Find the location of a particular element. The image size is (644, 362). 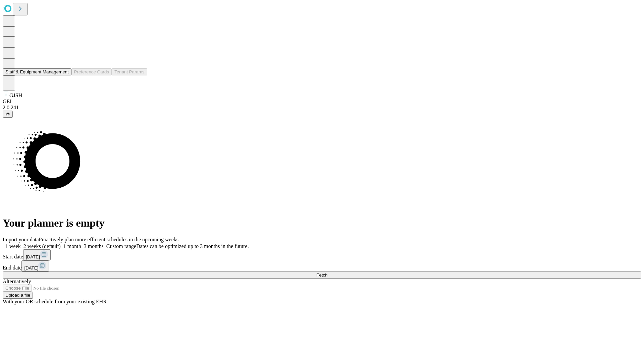

h1: Your planner is empty is located at coordinates (322, 223).